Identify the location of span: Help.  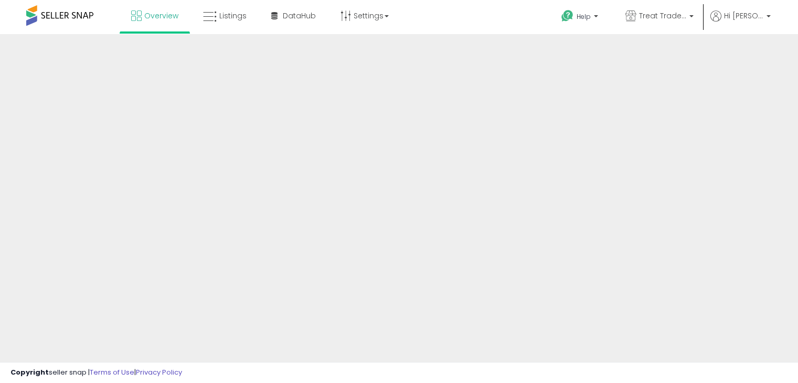
(584, 16).